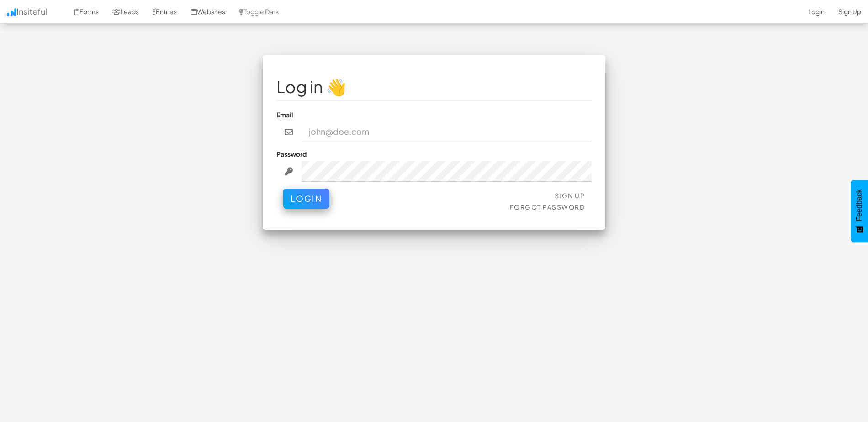 The image size is (868, 422). I want to click on button: Login, so click(306, 199).